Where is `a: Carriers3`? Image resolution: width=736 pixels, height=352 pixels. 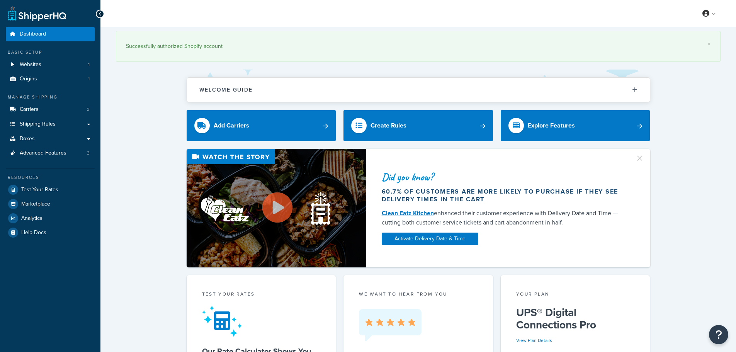 a: Carriers3 is located at coordinates (50, 109).